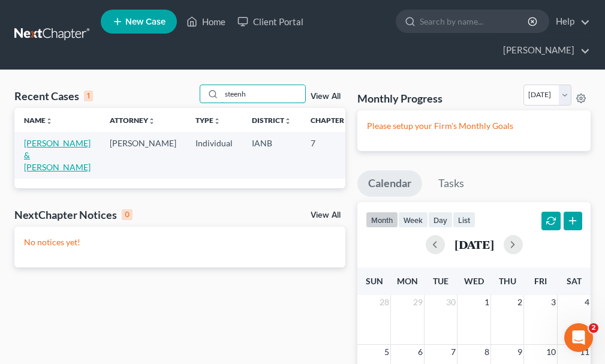 Image resolution: width=605 pixels, height=364 pixels. Describe the element at coordinates (474, 280) in the screenshot. I see `span: Wed` at that location.